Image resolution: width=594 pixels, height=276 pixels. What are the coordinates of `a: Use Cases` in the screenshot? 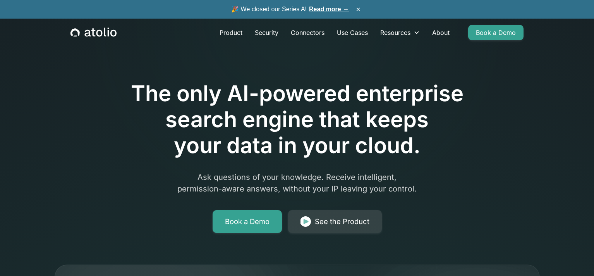 It's located at (353, 33).